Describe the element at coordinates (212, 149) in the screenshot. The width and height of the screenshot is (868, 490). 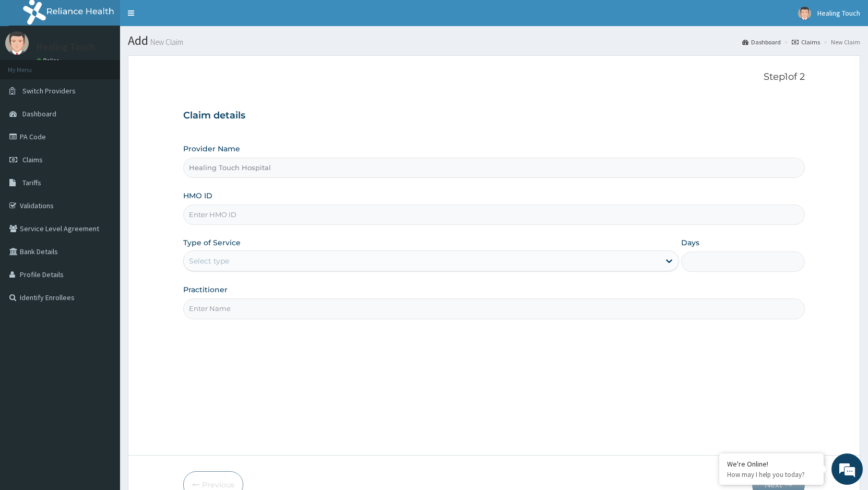
I see `label: Provider Name` at that location.